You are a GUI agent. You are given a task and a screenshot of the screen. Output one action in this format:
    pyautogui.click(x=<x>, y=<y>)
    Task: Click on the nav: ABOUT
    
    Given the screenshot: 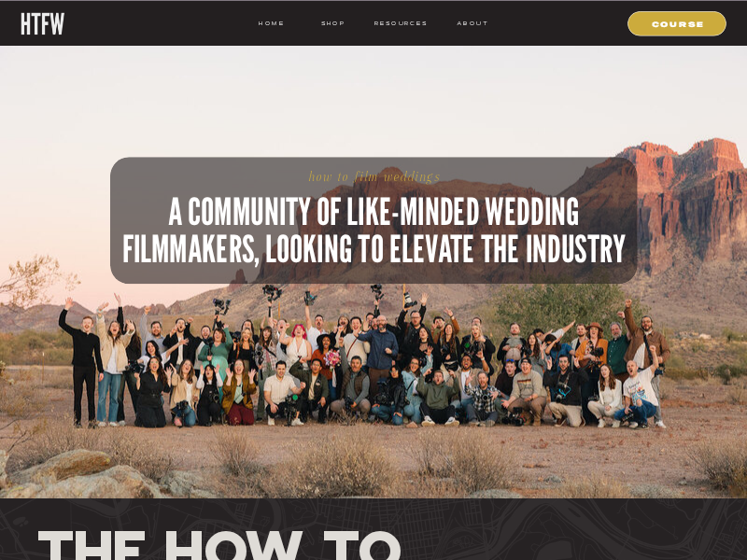 What is the action you would take?
    pyautogui.click(x=472, y=23)
    